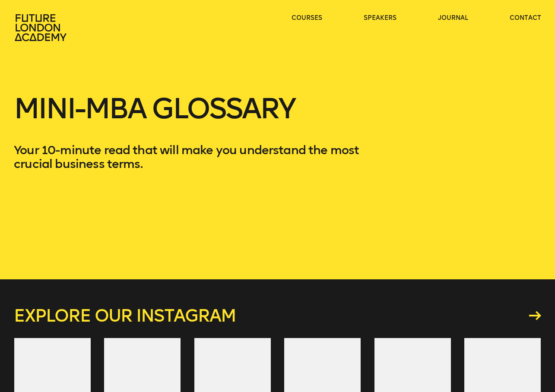 The image size is (555, 392). What do you see at coordinates (453, 18) in the screenshot?
I see `a: journal` at bounding box center [453, 18].